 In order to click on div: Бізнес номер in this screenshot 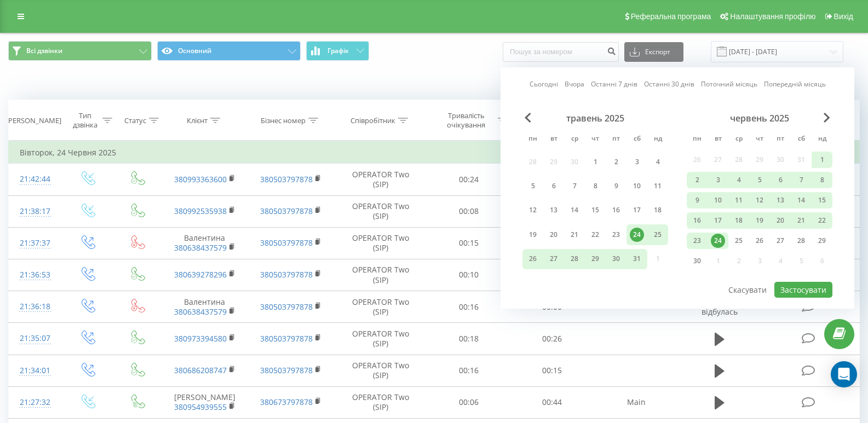, I will do `click(283, 120)`.